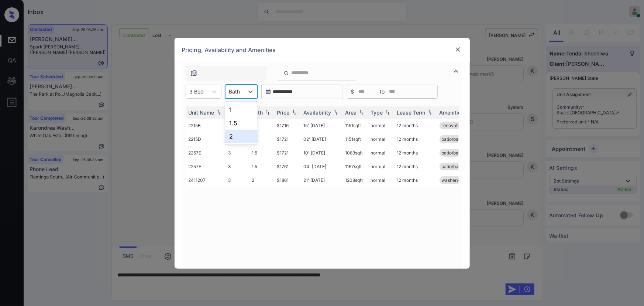 Image resolution: width=644 pixels, height=306 pixels. I want to click on img: close, so click(458, 49).